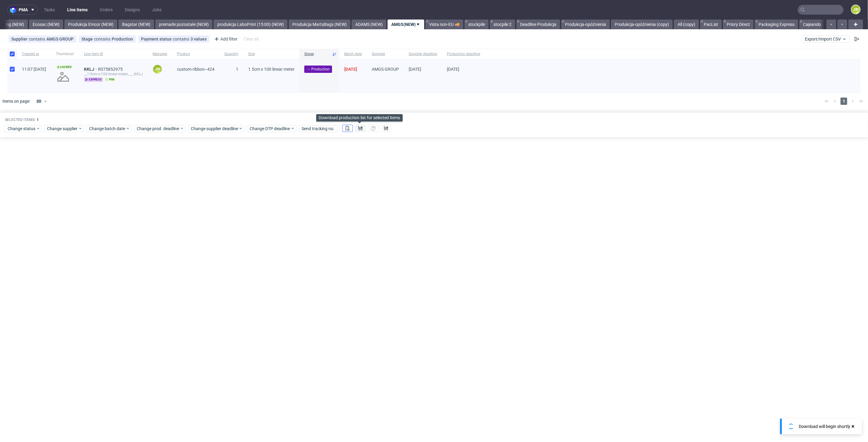 This screenshot has height=442, width=868. I want to click on a: AMGS(NEW), so click(406, 25).